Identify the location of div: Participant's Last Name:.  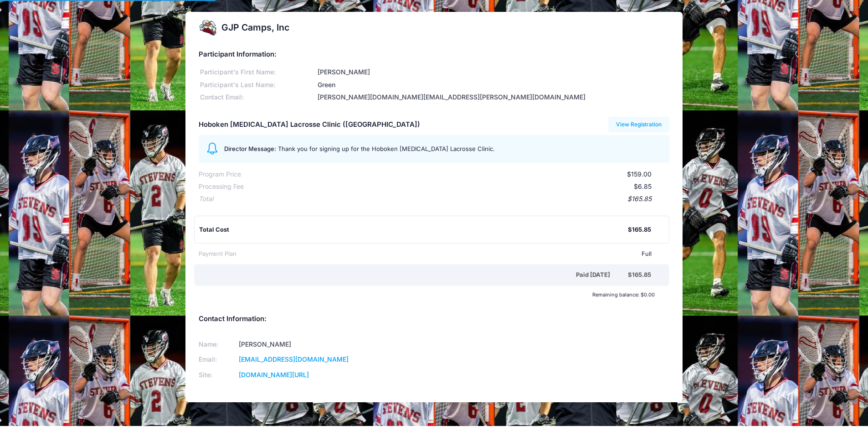
(258, 85).